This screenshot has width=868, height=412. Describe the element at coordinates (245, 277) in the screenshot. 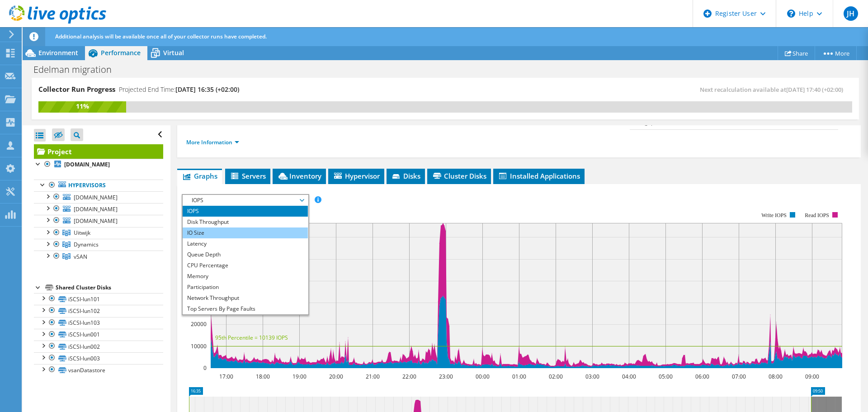

I see `li: Memory` at that location.